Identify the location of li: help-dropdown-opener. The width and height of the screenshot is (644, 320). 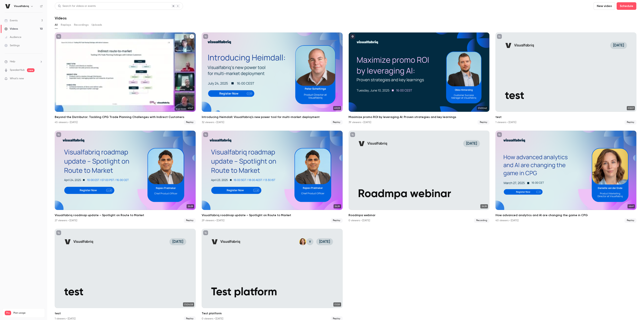
(24, 61).